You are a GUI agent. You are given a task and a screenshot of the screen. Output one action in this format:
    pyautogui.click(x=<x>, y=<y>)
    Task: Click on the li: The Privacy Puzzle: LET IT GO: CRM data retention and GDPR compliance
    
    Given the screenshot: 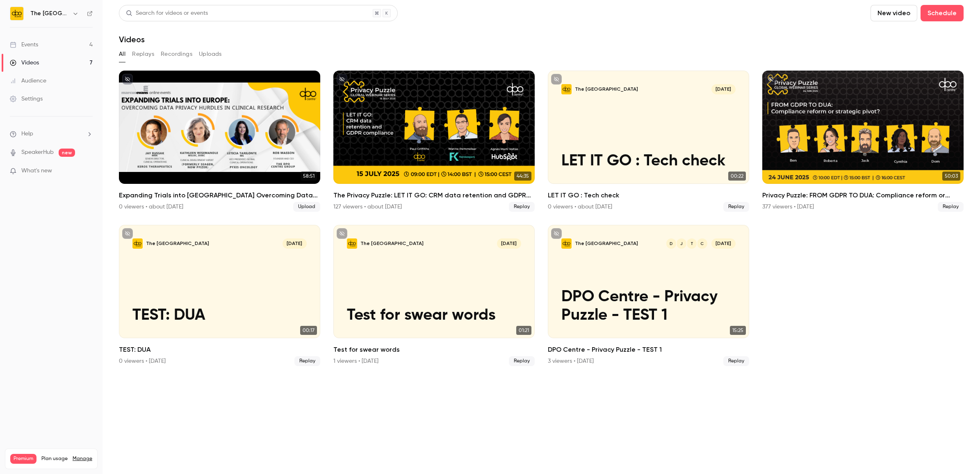 What is the action you would take?
    pyautogui.click(x=434, y=141)
    